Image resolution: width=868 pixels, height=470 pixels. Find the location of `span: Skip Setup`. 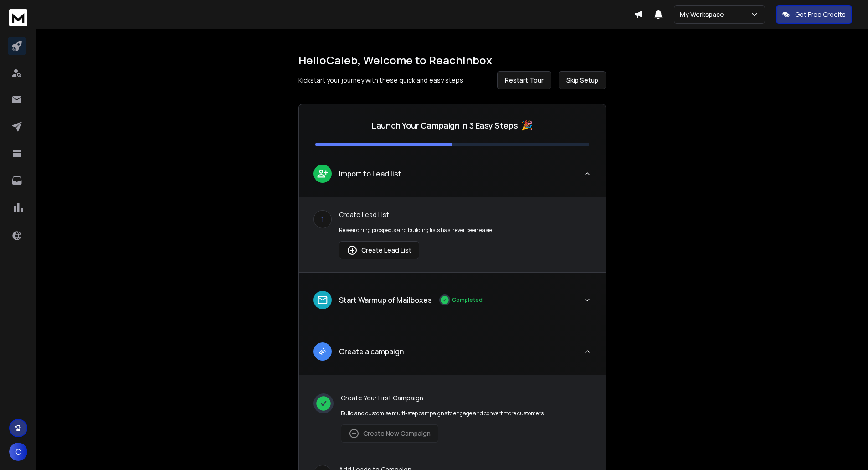

span: Skip Setup is located at coordinates (582, 80).